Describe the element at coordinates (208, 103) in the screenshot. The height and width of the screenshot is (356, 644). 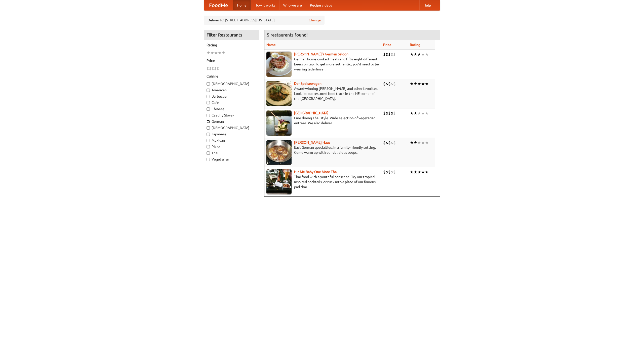
I see `input: Cafe` at that location.